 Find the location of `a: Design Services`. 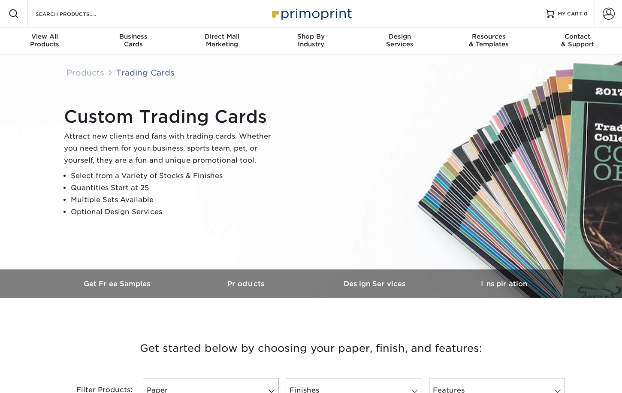

a: Design Services is located at coordinates (376, 284).